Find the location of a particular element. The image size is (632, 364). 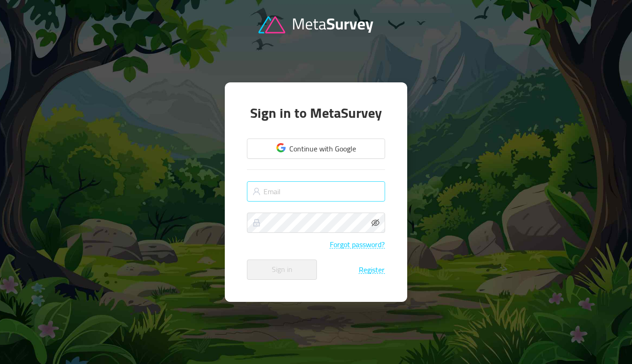

button: Register is located at coordinates (372, 270).